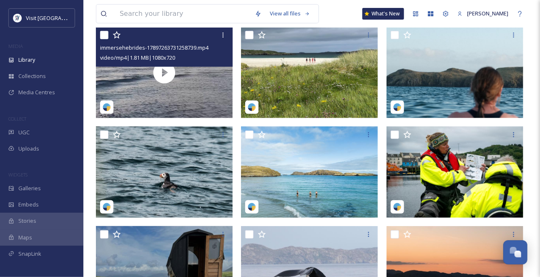 This screenshot has width=540, height=277. Describe the element at coordinates (37, 92) in the screenshot. I see `span: Media Centres` at that location.